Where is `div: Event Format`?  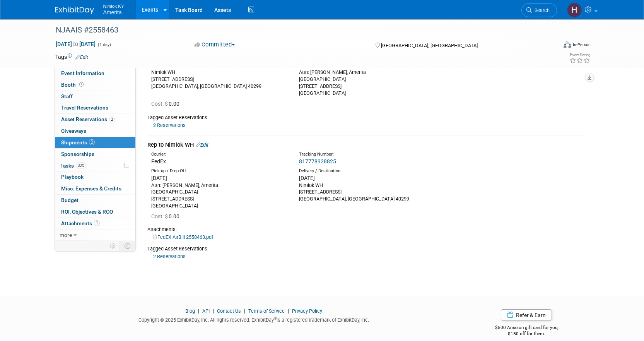 div: Event Format is located at coordinates (551, 46).